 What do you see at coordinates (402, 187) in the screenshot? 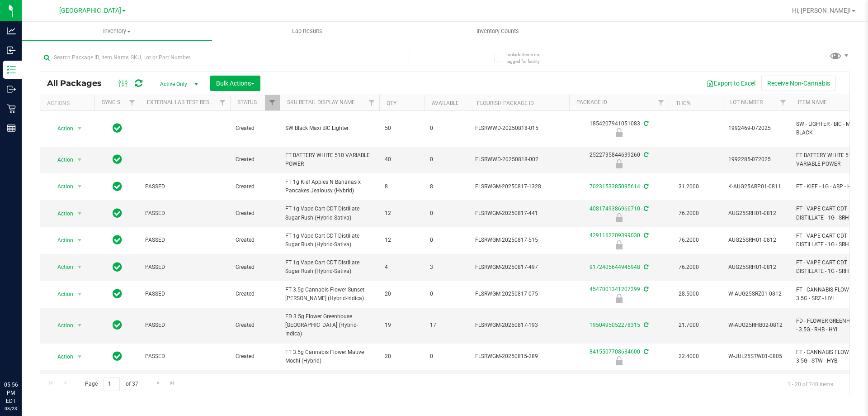
I see `span: 8` at bounding box center [402, 187].